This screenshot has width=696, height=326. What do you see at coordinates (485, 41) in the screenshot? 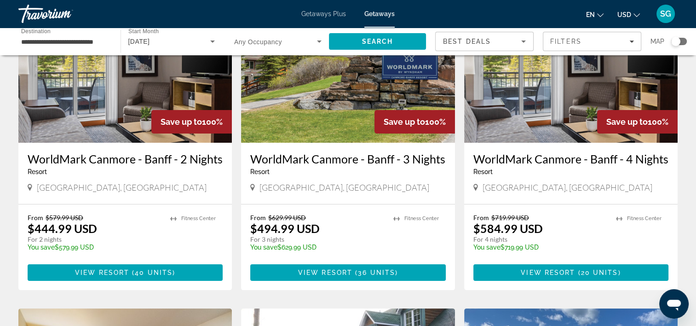
I see `mat-select: Sort by` at bounding box center [485, 41].